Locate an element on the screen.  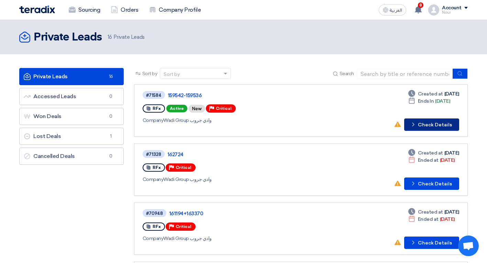
div: Nour is located at coordinates (455, 12).